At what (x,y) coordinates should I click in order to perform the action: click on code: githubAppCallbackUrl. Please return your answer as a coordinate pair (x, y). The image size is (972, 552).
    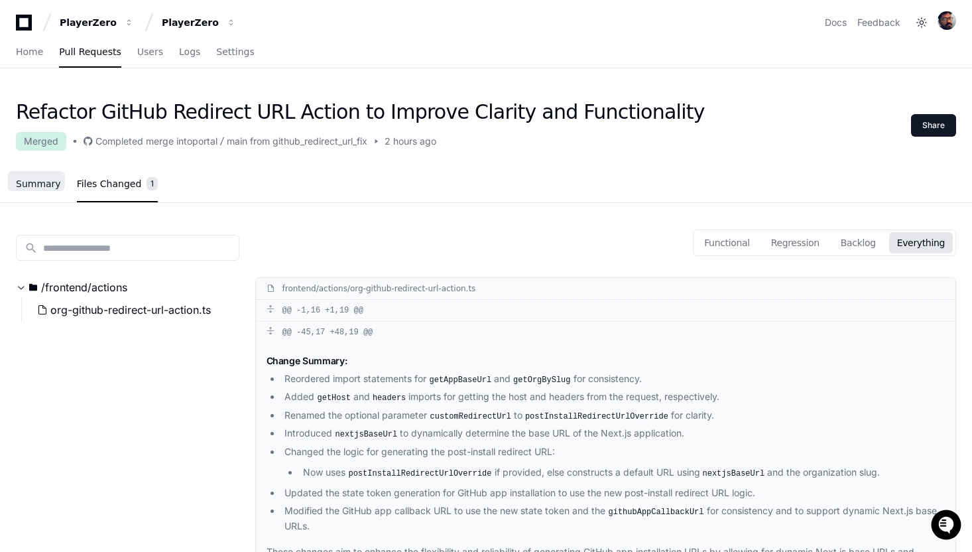
    Looking at the image, I should click on (656, 512).